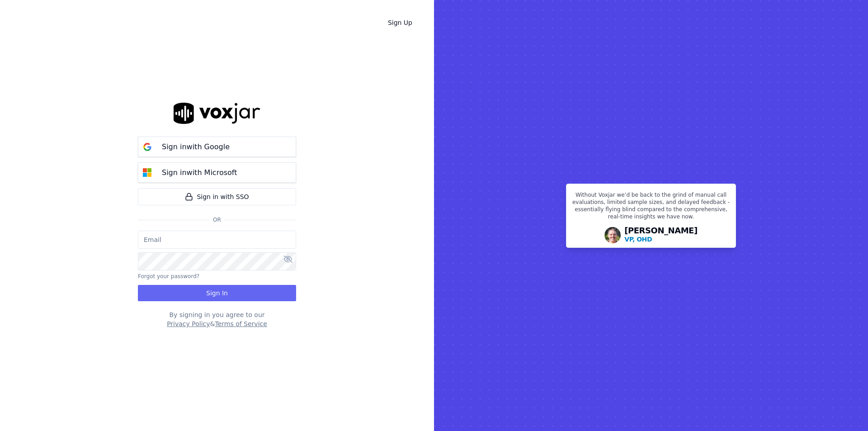 Image resolution: width=868 pixels, height=431 pixels. I want to click on button: Forgot your password?, so click(169, 277).